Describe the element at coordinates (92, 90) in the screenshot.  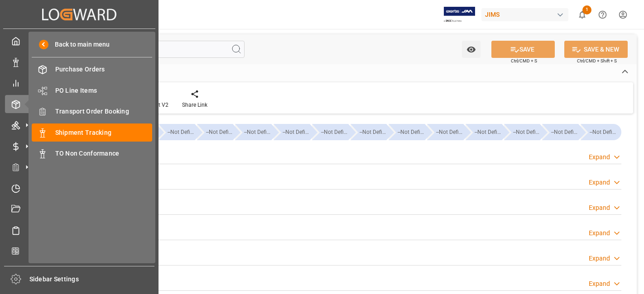
I see `a: PO Line Items` at that location.